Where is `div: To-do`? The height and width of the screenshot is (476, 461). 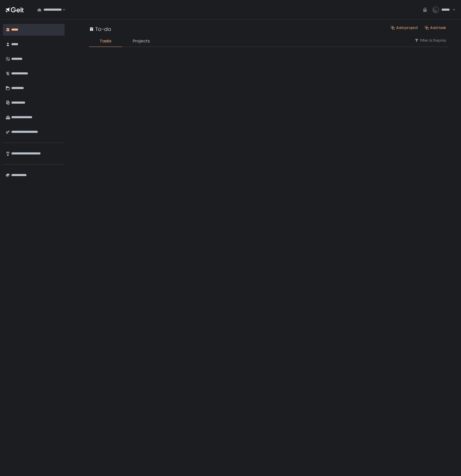
div: To-do is located at coordinates (100, 29).